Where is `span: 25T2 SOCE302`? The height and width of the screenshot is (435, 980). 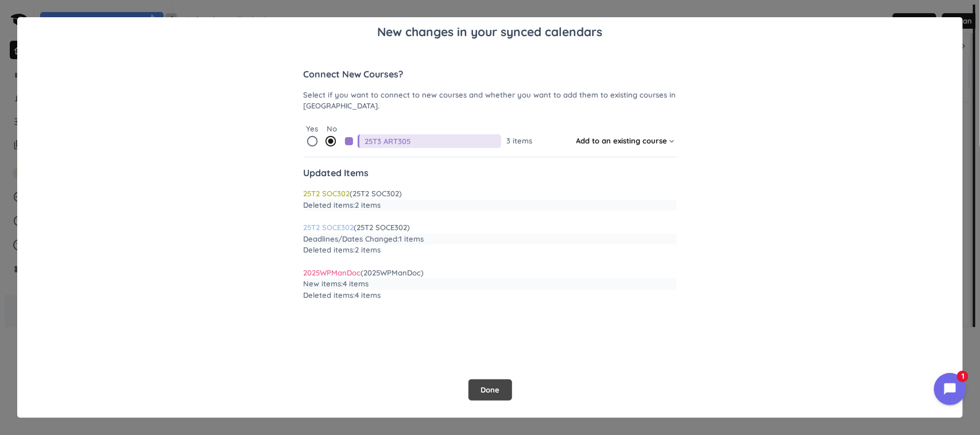 span: 25T2 SOCE302 is located at coordinates (329, 227).